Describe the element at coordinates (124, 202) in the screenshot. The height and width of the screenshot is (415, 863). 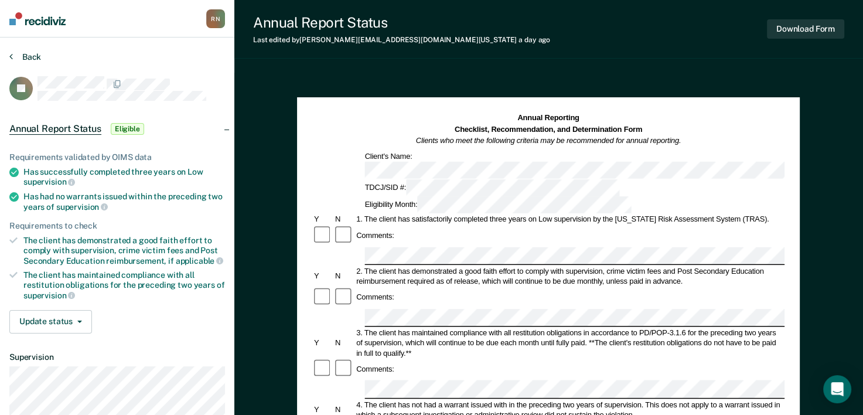
I see `div: Has had no warrants issued within the preceding two years of` at that location.